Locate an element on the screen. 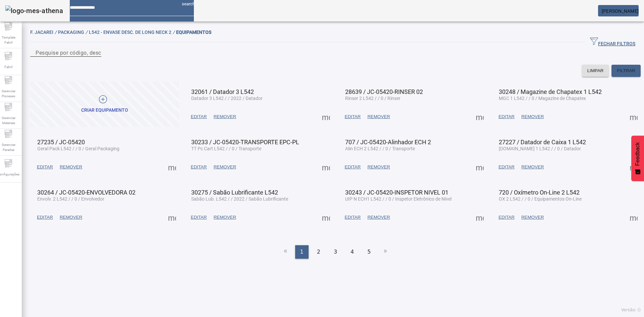  span: 3 is located at coordinates (335, 252).